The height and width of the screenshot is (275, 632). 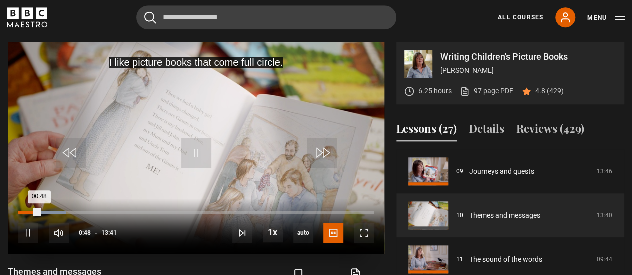 I want to click on button: Playback Rate, so click(x=273, y=232).